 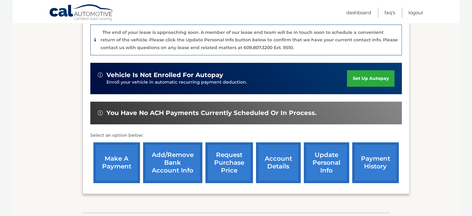 What do you see at coordinates (249, 40) in the screenshot?
I see `p: The end of your lease is approaching soon. A member of our lease end team will be in touch soon t...` at bounding box center [249, 40].